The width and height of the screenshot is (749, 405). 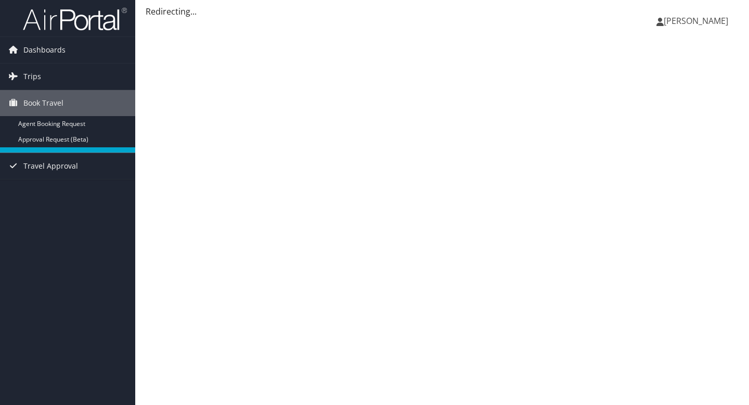 What do you see at coordinates (50, 166) in the screenshot?
I see `span: Travel Approval` at bounding box center [50, 166].